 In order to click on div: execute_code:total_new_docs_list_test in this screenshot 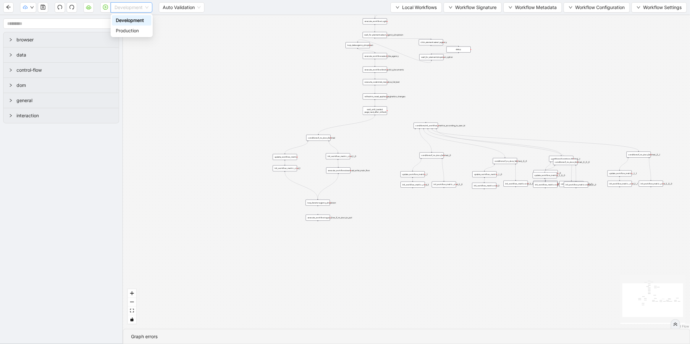, I will do `click(375, 82)`.